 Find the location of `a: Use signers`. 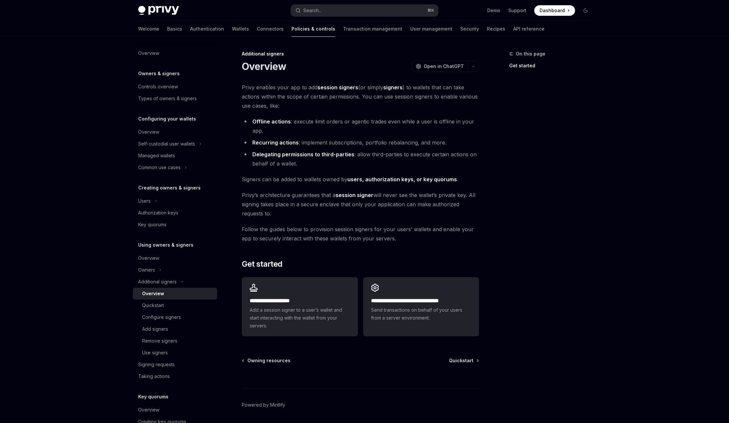

a: Use signers is located at coordinates (175, 353).